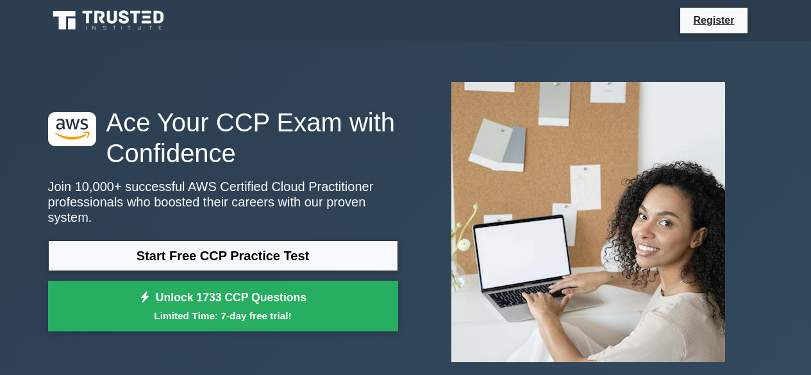 The height and width of the screenshot is (375, 811). Describe the element at coordinates (713, 20) in the screenshot. I see `a: Register` at that location.